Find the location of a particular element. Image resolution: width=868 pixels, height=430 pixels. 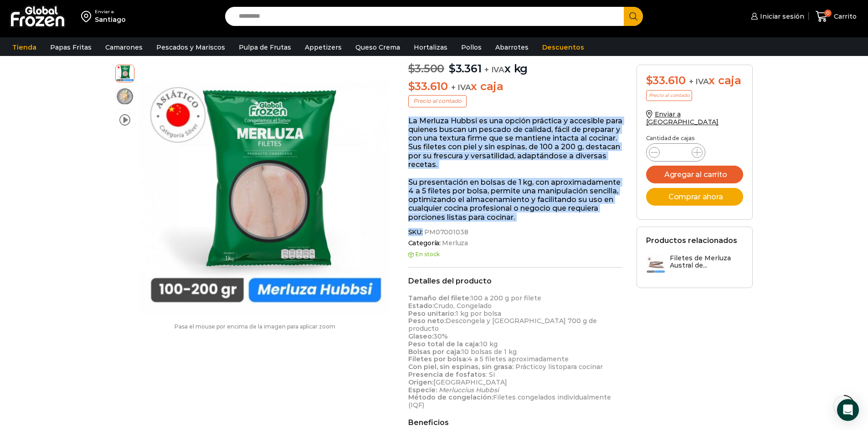

a: Merluza is located at coordinates (454, 243).